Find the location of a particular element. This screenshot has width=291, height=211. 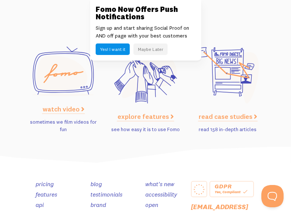

div: Yes, Compliant is located at coordinates (232, 192).